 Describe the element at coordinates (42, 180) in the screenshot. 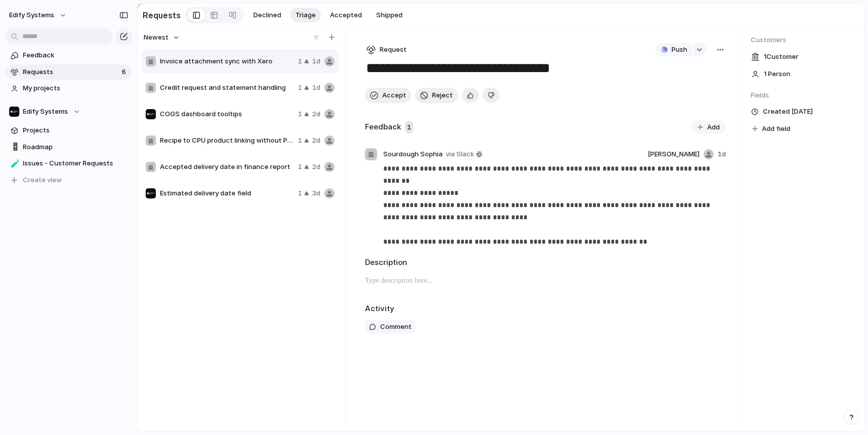

I see `span: Create view` at that location.